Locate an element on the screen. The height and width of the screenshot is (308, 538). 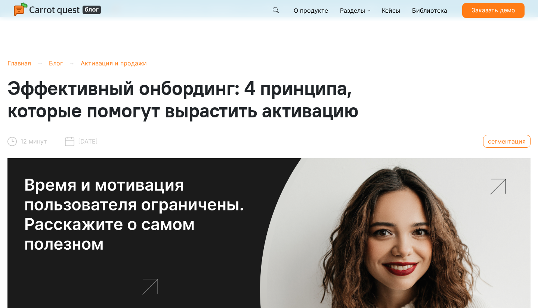
a: Главная is located at coordinates (19, 63).